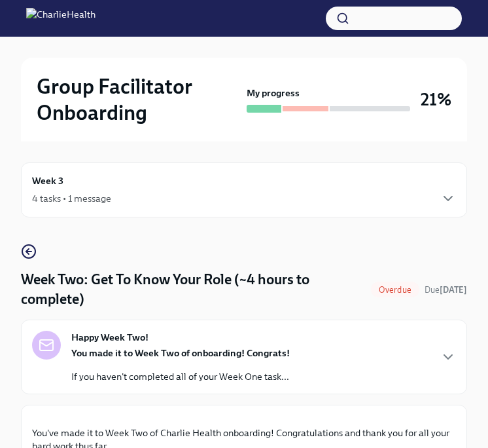 The height and width of the screenshot is (448, 488). What do you see at coordinates (61, 18) in the screenshot?
I see `img: CharlieHealth` at bounding box center [61, 18].